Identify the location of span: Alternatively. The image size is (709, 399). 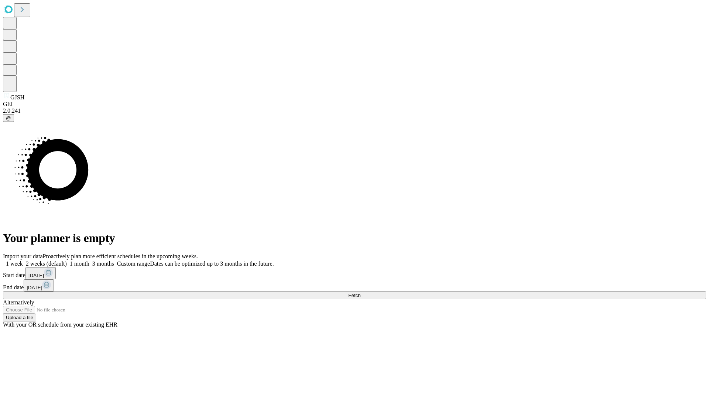
(18, 302).